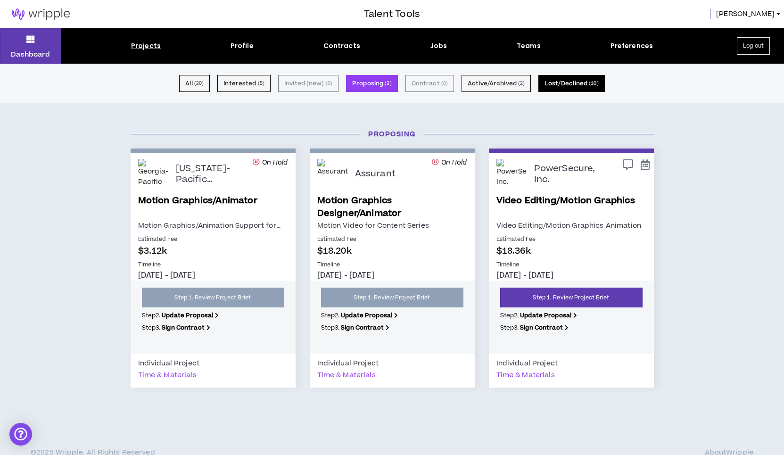  I want to click on button: Contract (0), so click(429, 83).